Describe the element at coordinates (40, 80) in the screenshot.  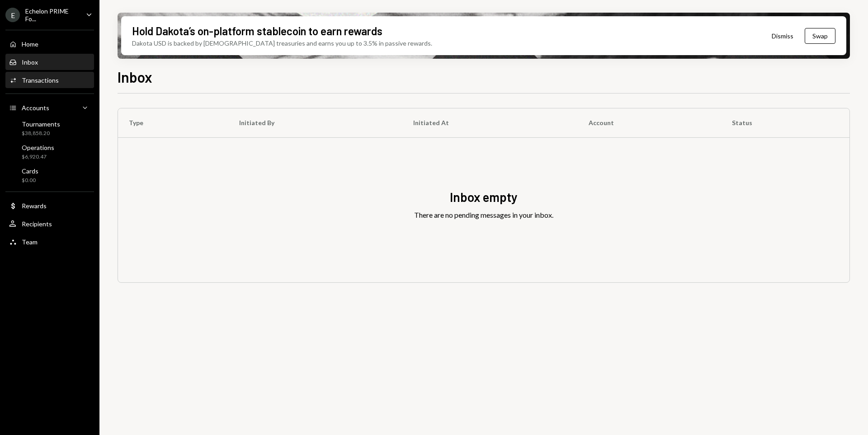
I see `div: Transactions` at that location.